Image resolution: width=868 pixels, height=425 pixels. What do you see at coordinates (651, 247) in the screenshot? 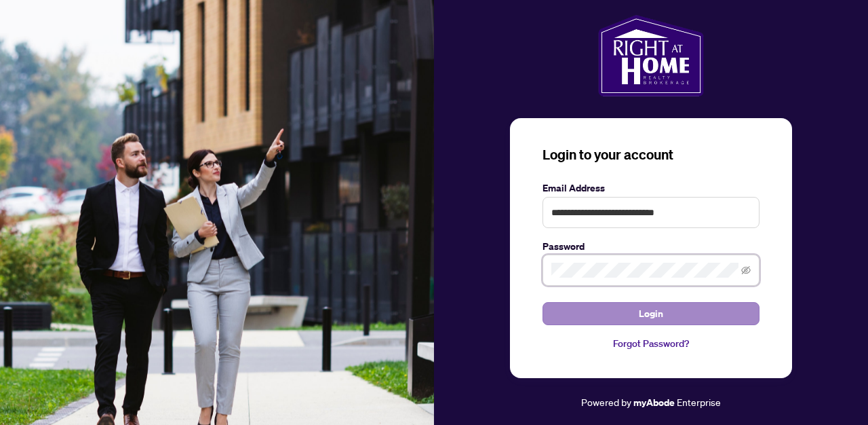
I see `label: Password` at bounding box center [651, 247].